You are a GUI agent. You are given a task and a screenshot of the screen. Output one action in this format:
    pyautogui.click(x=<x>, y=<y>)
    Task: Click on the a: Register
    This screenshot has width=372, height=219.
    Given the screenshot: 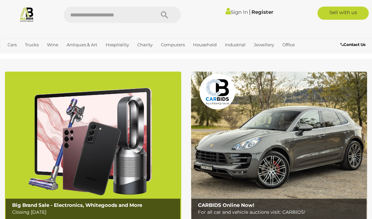 What is the action you would take?
    pyautogui.click(x=262, y=12)
    